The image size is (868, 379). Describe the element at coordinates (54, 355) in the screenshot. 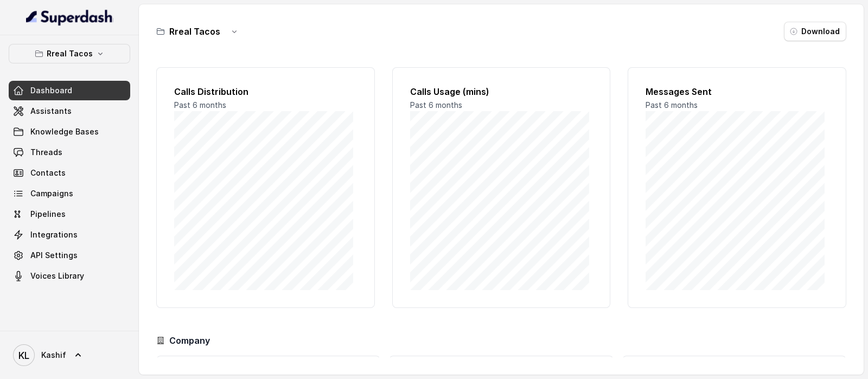

I see `span: Kashif` at that location.